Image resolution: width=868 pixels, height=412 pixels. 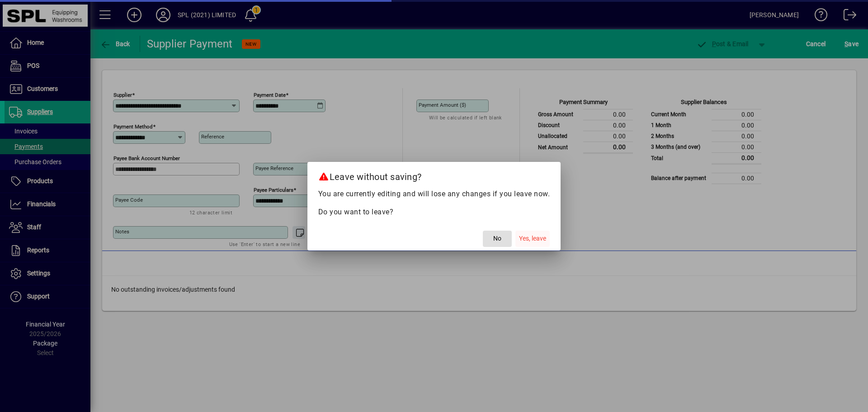 What do you see at coordinates (434, 194) in the screenshot?
I see `p: You are currently editing and will lose any changes if you leave now.` at bounding box center [434, 194].